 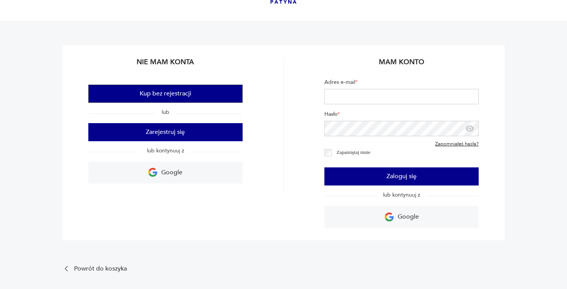 What do you see at coordinates (401, 84) in the screenshot?
I see `label: Adres e-mail` at bounding box center [401, 84].